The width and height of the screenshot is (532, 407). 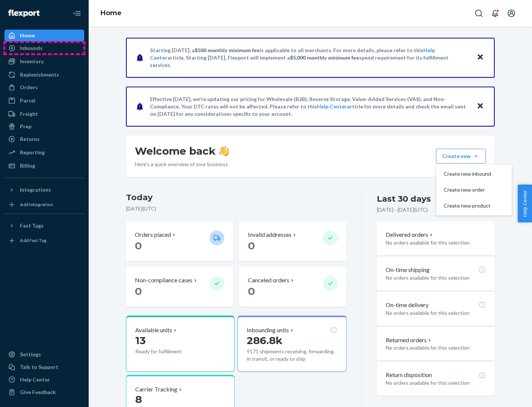 I want to click on p: Invalid addresses, so click(x=270, y=234).